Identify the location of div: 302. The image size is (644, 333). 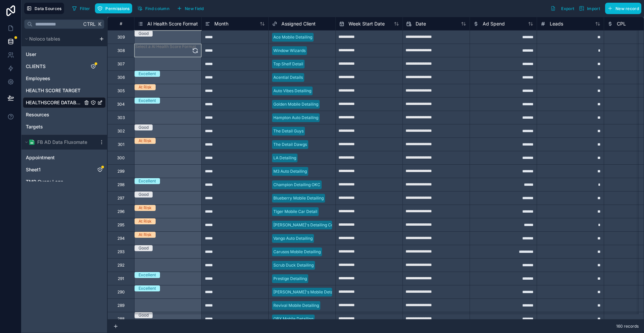
(121, 131).